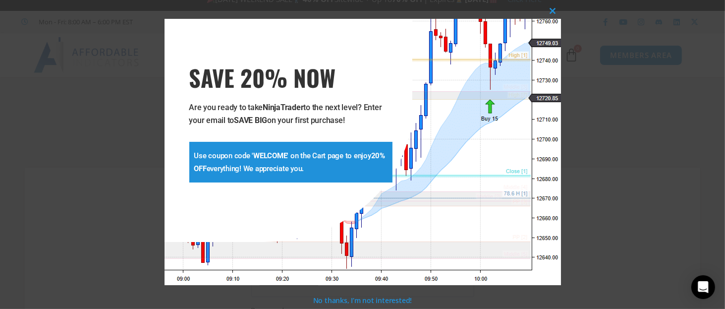 This screenshot has width=725, height=309. What do you see at coordinates (703, 287) in the screenshot?
I see `div: Open Intercom Messenger` at bounding box center [703, 287].